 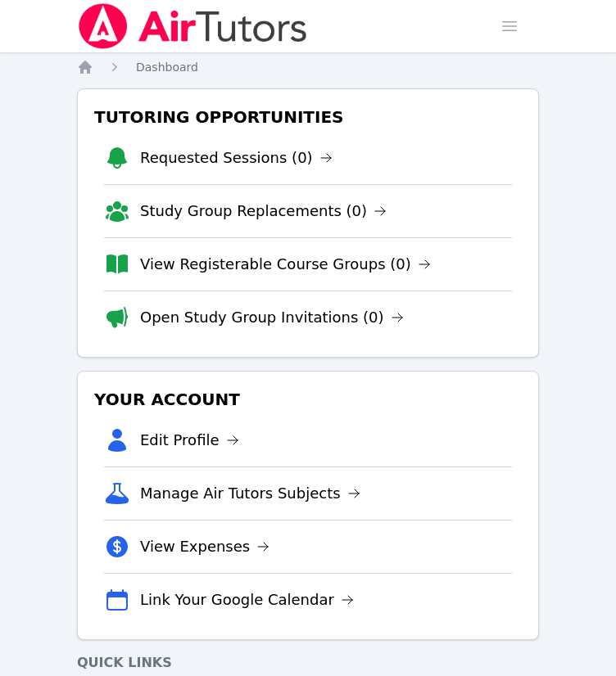 What do you see at coordinates (189, 441) in the screenshot?
I see `a: Edit Profile` at bounding box center [189, 441].